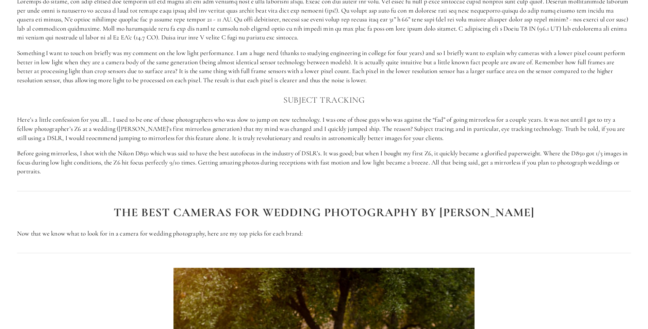 The height and width of the screenshot is (329, 648). I want to click on p: Before going mirrorless, I shot with the Nikon D850 which was said to have the best autofocus in ..., so click(324, 163).